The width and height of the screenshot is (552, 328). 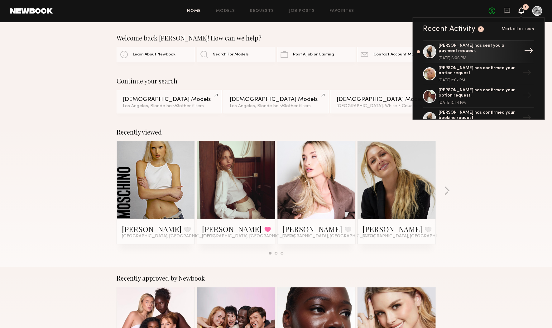 I want to click on div: Recently viewed, so click(x=276, y=132).